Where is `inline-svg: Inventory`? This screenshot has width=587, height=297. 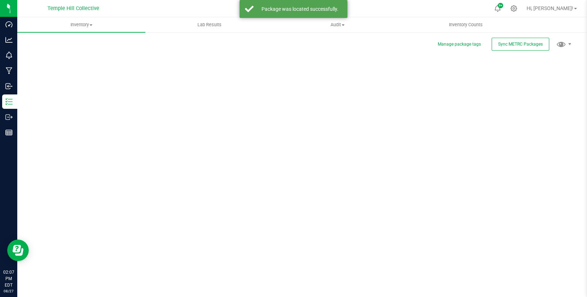
inline-svg: Inventory is located at coordinates (9, 102).